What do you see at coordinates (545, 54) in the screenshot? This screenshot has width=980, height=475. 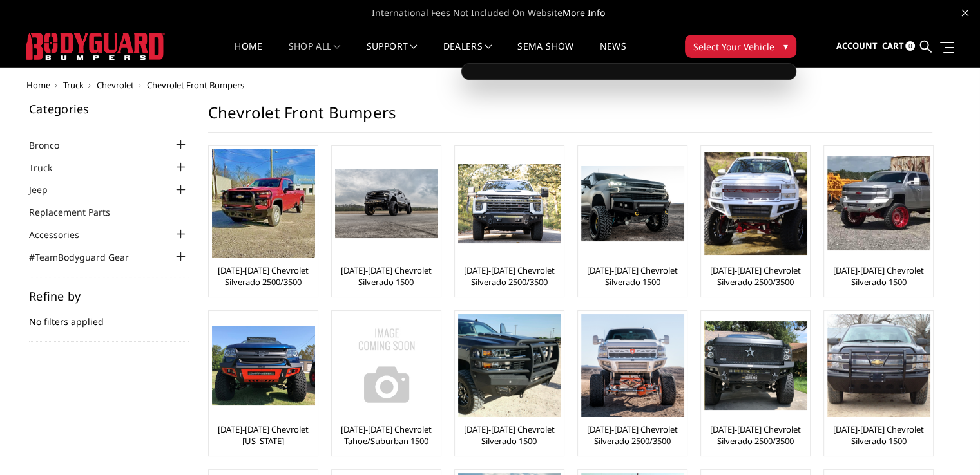 I see `a: SEMA Show` at bounding box center [545, 54].